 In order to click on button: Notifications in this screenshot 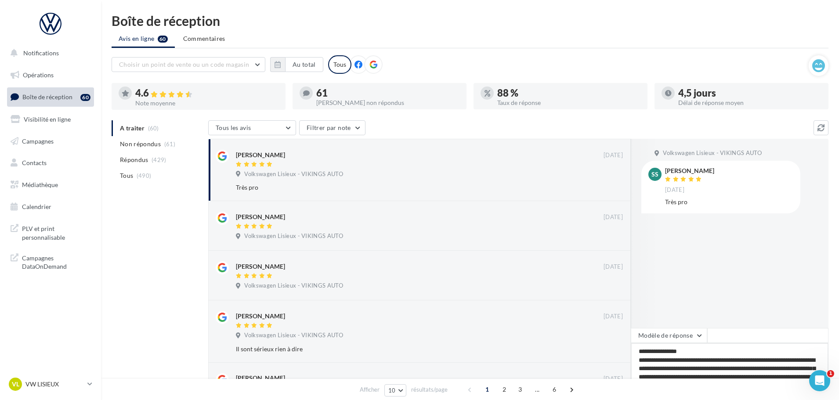, I will do `click(49, 53)`.